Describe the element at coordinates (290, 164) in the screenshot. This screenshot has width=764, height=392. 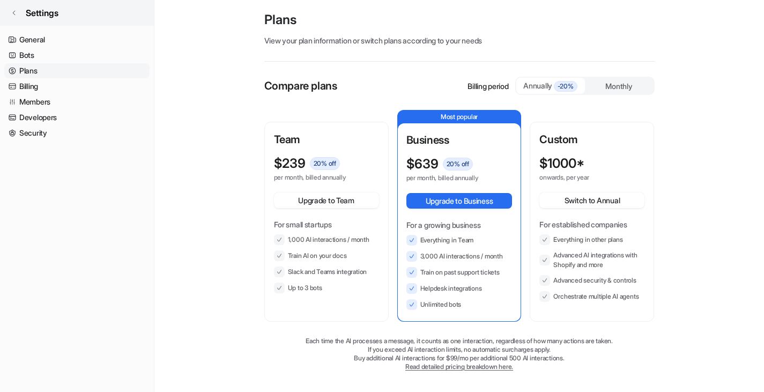
I see `p: $ 239` at that location.